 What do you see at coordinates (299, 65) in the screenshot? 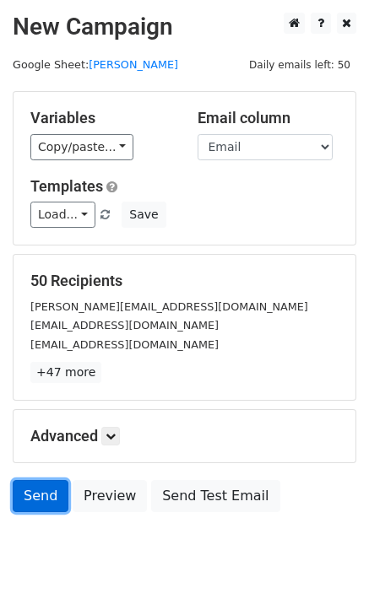
I see `span: Daily emails left: 50` at bounding box center [299, 65].